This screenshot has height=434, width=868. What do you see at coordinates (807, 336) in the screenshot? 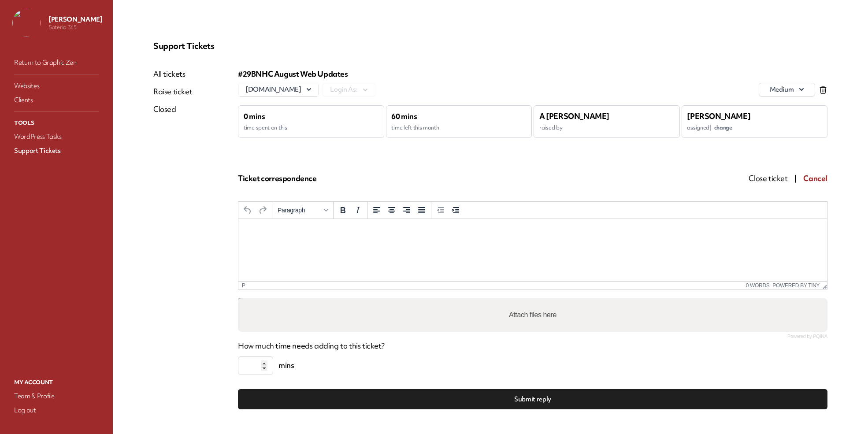
I see `a: Powered by PQINA` at bounding box center [807, 336].